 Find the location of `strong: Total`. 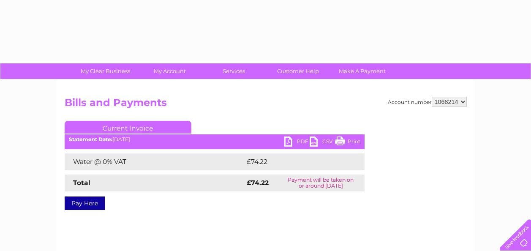

strong: Total is located at coordinates (82, 183).